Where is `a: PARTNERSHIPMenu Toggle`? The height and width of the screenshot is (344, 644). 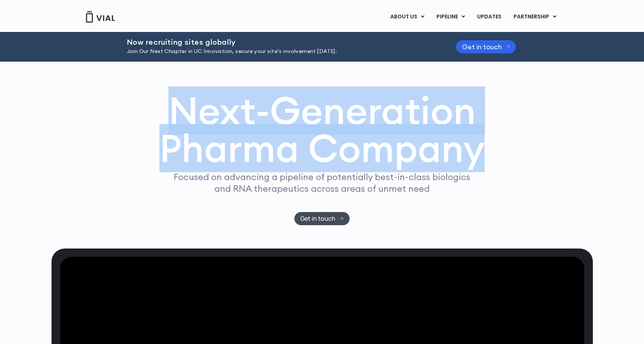 a: PARTNERSHIPMenu Toggle is located at coordinates (535, 17).